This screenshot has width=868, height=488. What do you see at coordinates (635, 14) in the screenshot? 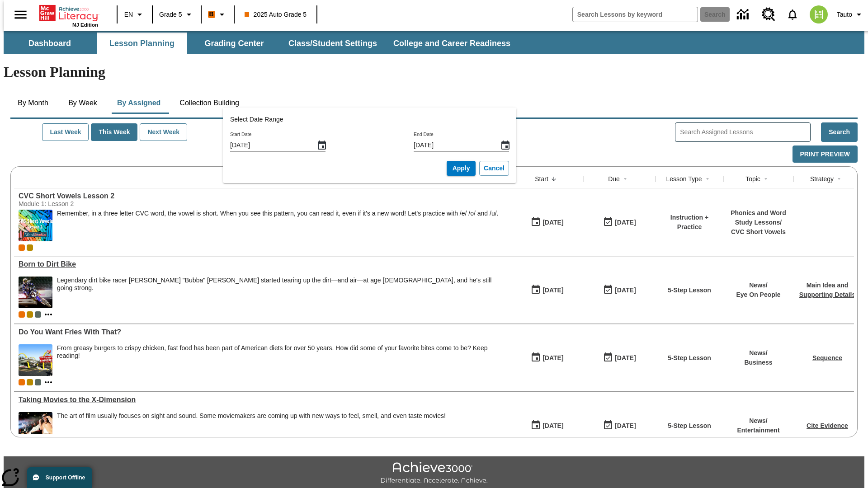
I see `input: search field` at bounding box center [635, 14].